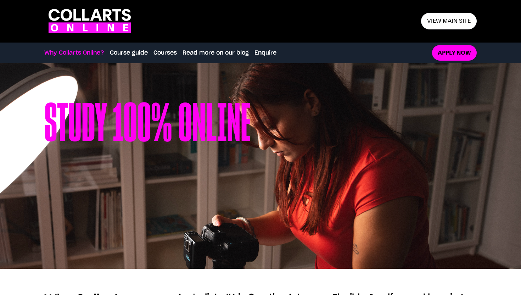 This screenshot has width=521, height=295. What do you see at coordinates (449, 21) in the screenshot?
I see `a: View main site` at bounding box center [449, 21].